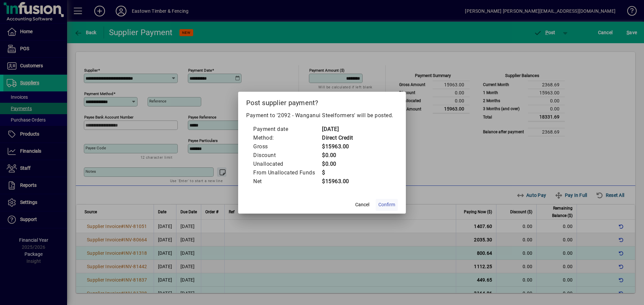 This screenshot has height=305, width=644. Describe the element at coordinates (287, 164) in the screenshot. I see `td: Unallocated` at that location.